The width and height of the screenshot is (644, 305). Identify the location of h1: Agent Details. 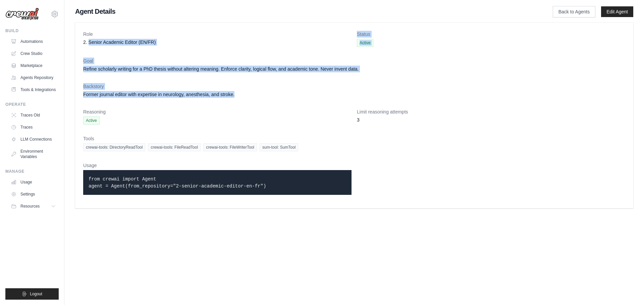
(303, 11).